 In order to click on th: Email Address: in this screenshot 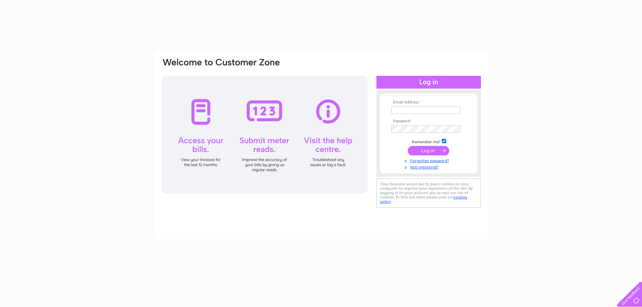, I will do `click(429, 102)`.